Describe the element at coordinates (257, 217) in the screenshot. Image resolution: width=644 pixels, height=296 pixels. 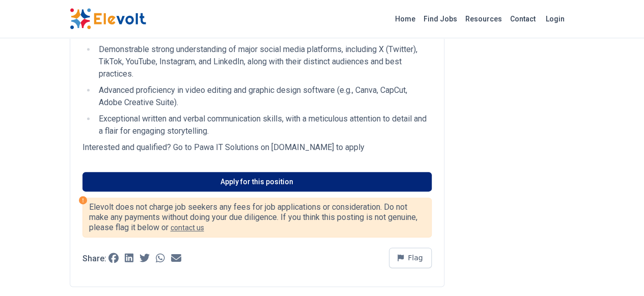
I see `p: Elevolt does not charge job seekers any fees for job applications or consideration. Do not make a...` at that location.